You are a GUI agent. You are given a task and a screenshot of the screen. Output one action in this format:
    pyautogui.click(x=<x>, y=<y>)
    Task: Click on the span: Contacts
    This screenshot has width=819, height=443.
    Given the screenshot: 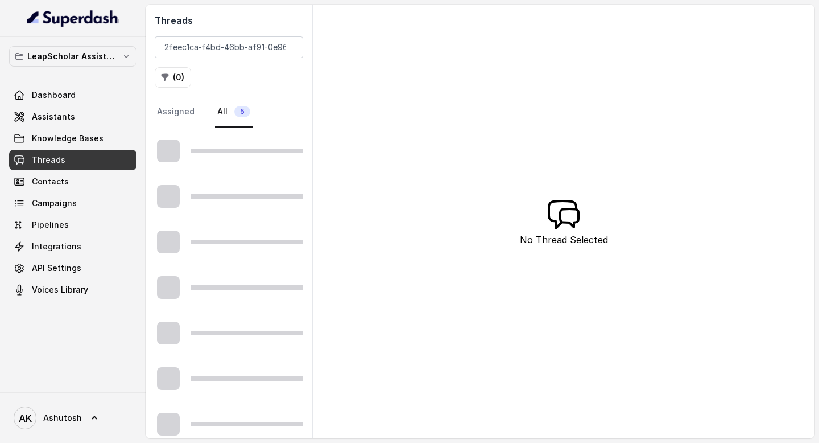 What is the action you would take?
    pyautogui.click(x=50, y=181)
    